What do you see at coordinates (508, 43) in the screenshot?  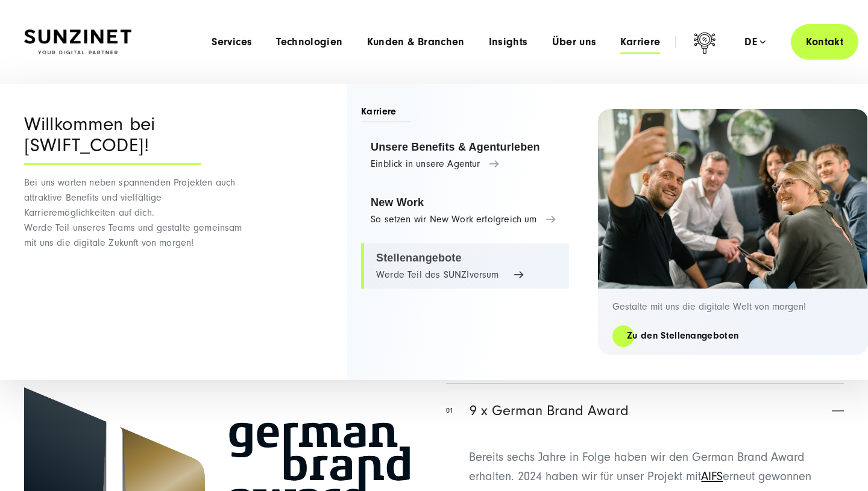 I see `a: Insights` at bounding box center [508, 43].